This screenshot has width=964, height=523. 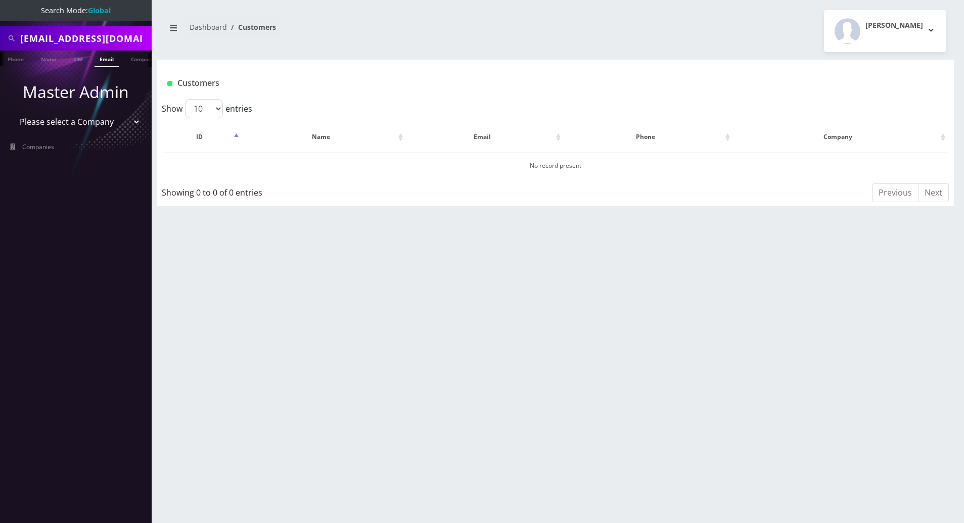 I want to click on th: Name: activate to sort column ascending, so click(x=324, y=137).